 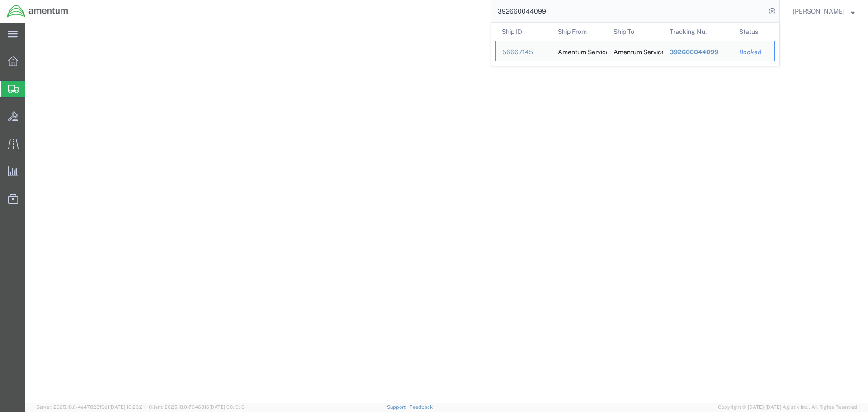 I want to click on a: Feedback, so click(x=421, y=407).